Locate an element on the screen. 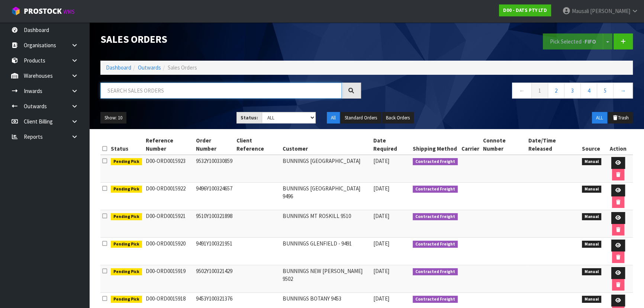 This screenshot has width=644, height=308. a: 1 is located at coordinates (540, 91).